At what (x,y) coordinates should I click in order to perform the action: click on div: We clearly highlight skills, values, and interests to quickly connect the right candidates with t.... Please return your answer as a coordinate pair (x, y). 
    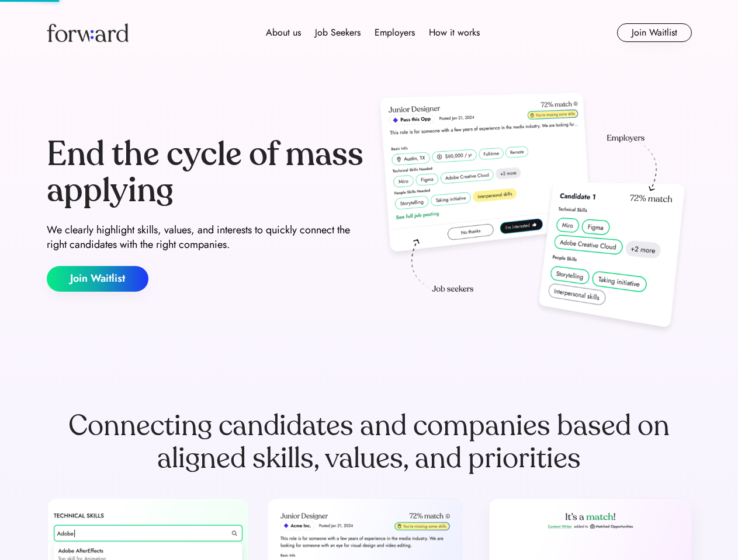
    Looking at the image, I should click on (205, 238).